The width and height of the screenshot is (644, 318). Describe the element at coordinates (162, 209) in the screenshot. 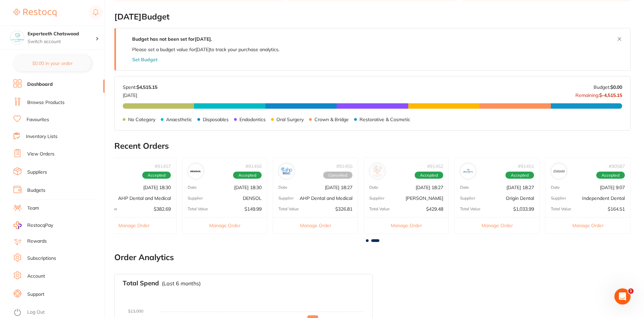

I see `p: $382.69` at that location.